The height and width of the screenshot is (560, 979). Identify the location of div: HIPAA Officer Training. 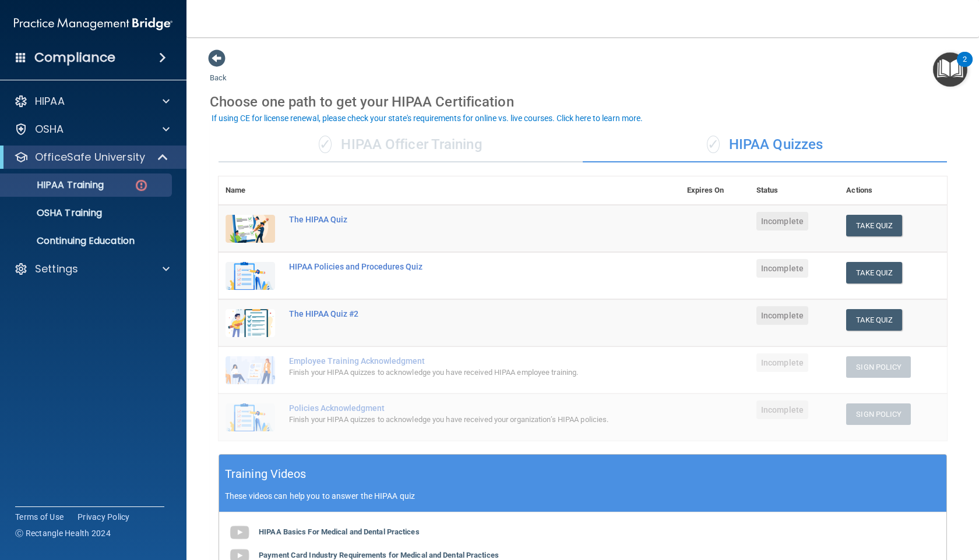
(400, 145).